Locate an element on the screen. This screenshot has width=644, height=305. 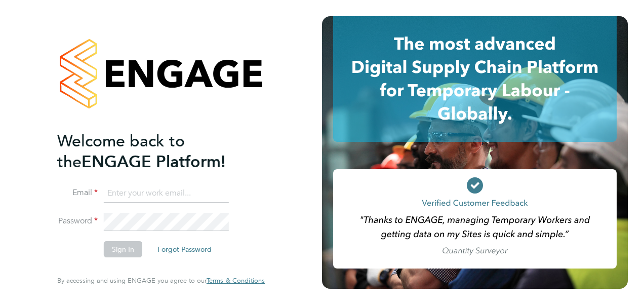
label: Email is located at coordinates (77, 192).